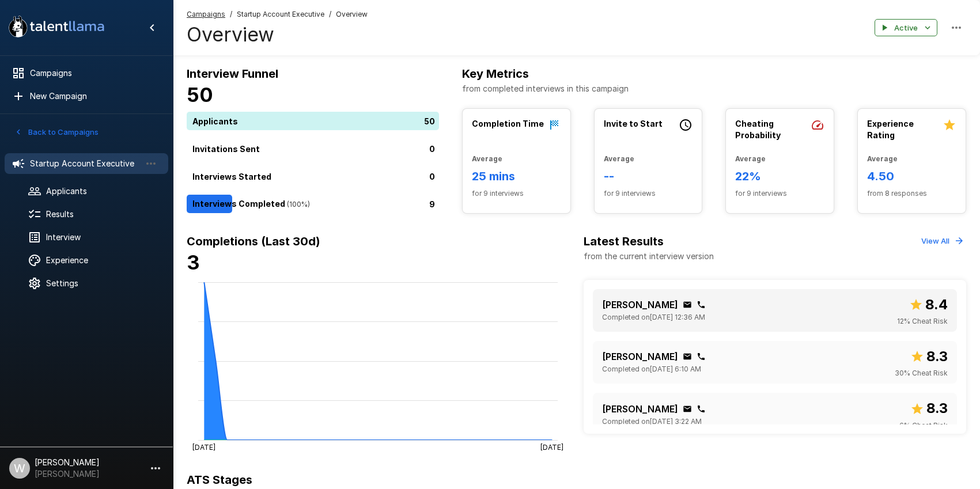 The width and height of the screenshot is (980, 489). I want to click on b: Experience Rating, so click(890, 129).